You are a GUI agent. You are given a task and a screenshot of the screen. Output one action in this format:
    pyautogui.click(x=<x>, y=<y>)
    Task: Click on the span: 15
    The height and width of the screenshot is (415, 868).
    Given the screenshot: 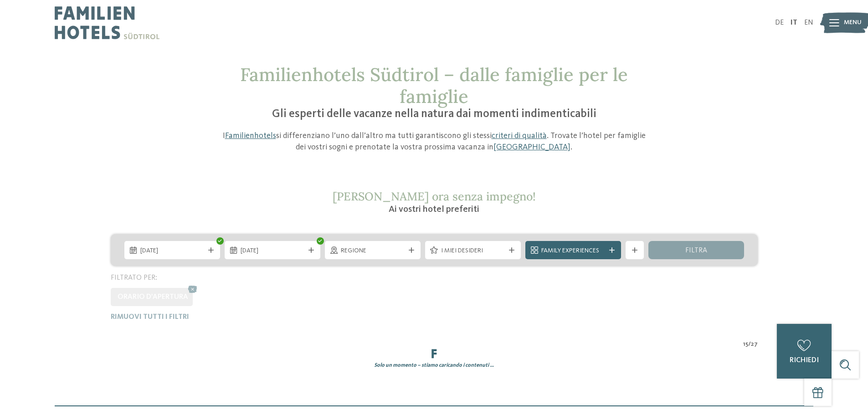 What is the action you would take?
    pyautogui.click(x=745, y=345)
    